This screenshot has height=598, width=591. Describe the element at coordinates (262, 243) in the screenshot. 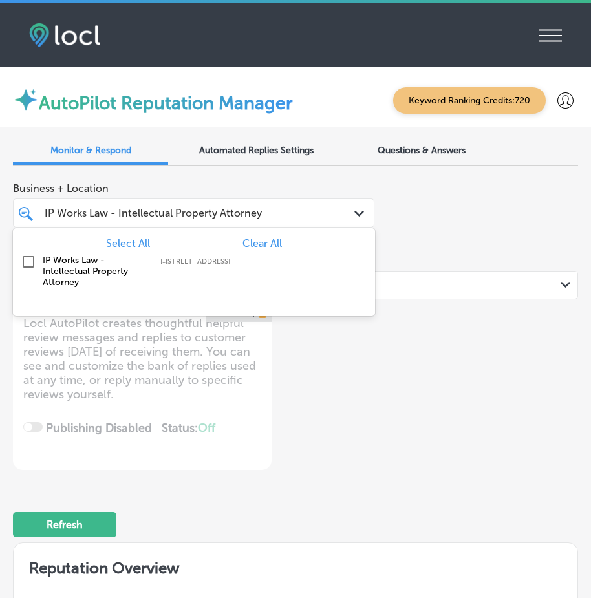

I see `span: Clear All` at that location.